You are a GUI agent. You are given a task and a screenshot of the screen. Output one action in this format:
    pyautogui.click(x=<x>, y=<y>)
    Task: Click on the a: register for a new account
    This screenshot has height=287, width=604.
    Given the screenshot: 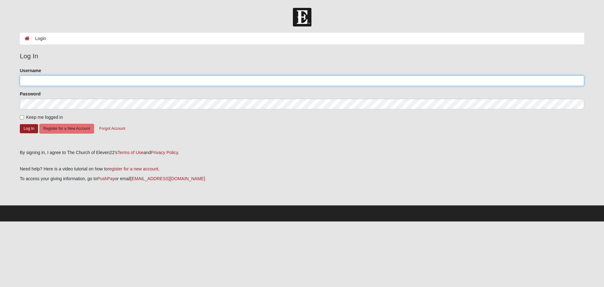 What is the action you would take?
    pyautogui.click(x=133, y=169)
    